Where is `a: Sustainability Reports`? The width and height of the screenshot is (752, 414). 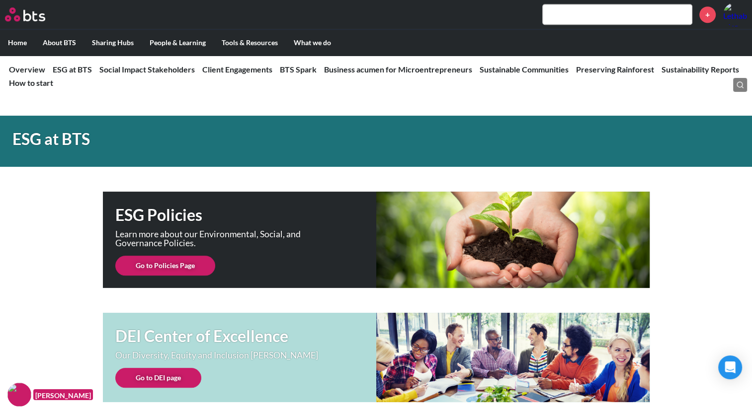 a: Sustainability Reports is located at coordinates (700, 69).